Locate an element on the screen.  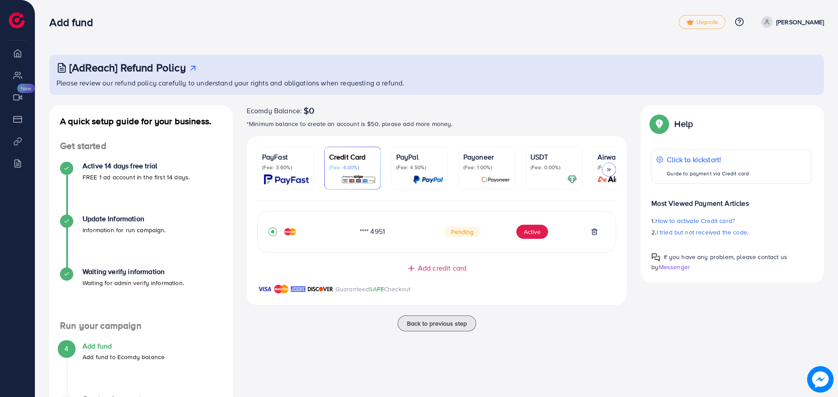
h3: Add fund is located at coordinates (75, 22).